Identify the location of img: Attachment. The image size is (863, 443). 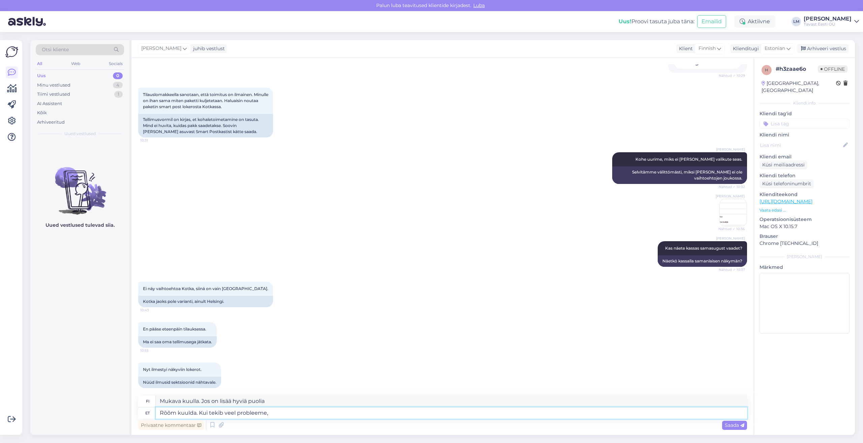
(733, 213).